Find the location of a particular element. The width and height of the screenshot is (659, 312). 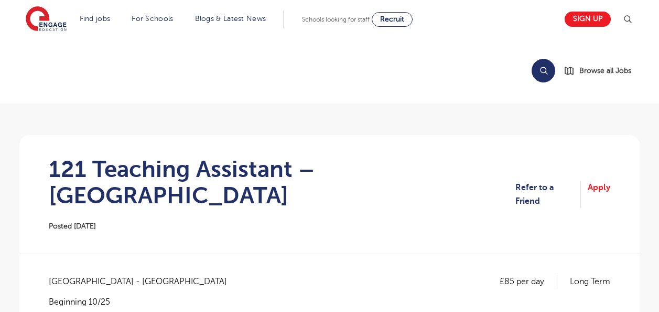

img: Engage Education is located at coordinates (46, 19).